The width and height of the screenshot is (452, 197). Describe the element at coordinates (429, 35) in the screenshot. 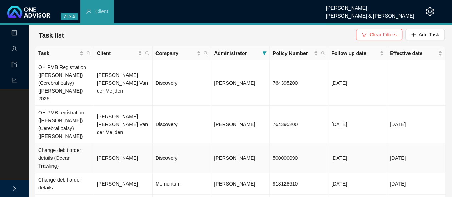

I see `span: Add Task` at that location.